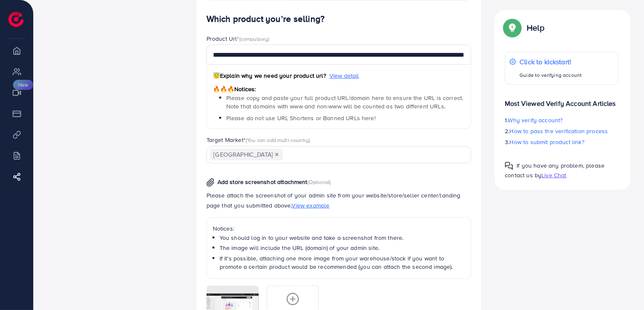 This screenshot has height=310, width=644. Describe the element at coordinates (339, 19) in the screenshot. I see `h4: Which product you’re selling?` at that location.